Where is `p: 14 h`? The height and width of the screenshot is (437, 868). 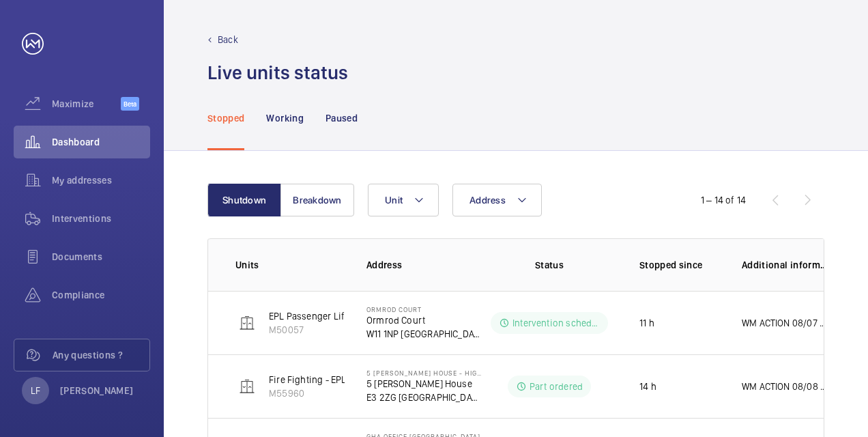 p: 14 h is located at coordinates (648, 386).